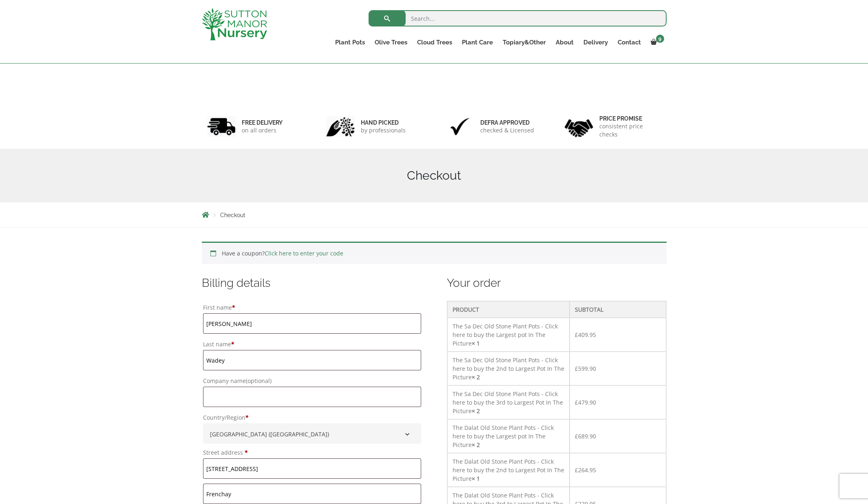  Describe the element at coordinates (629, 42) in the screenshot. I see `a: Contact` at that location.